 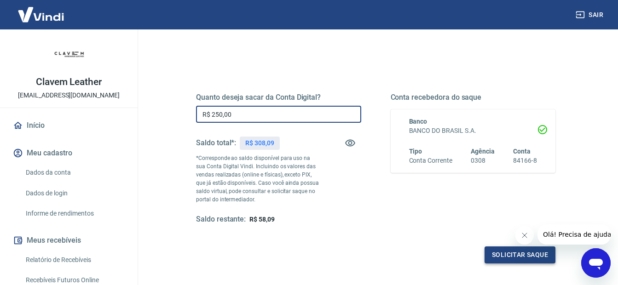 What do you see at coordinates (482, 151) in the screenshot?
I see `span: Agência` at bounding box center [482, 151].